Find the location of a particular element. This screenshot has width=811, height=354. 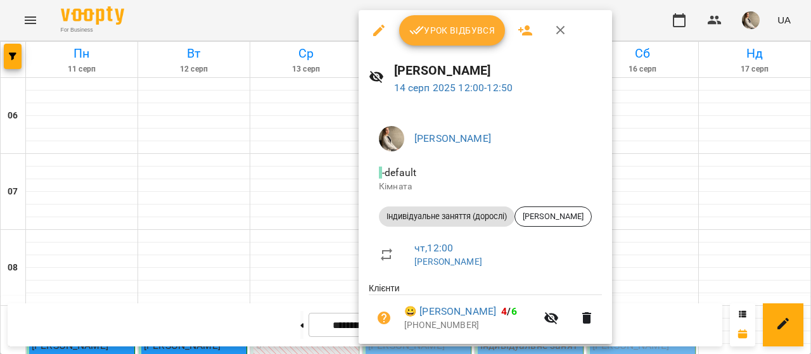

span: 4 is located at coordinates (504, 311).